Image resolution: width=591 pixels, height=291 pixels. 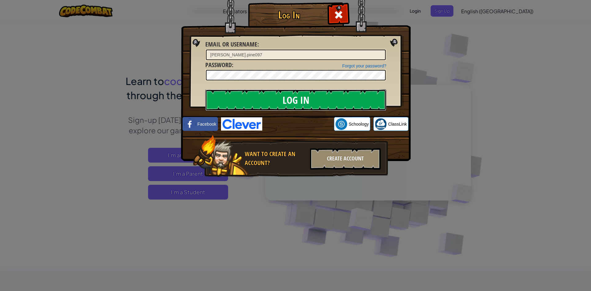 What do you see at coordinates (359, 124) in the screenshot?
I see `span: Schoology` at bounding box center [359, 124].